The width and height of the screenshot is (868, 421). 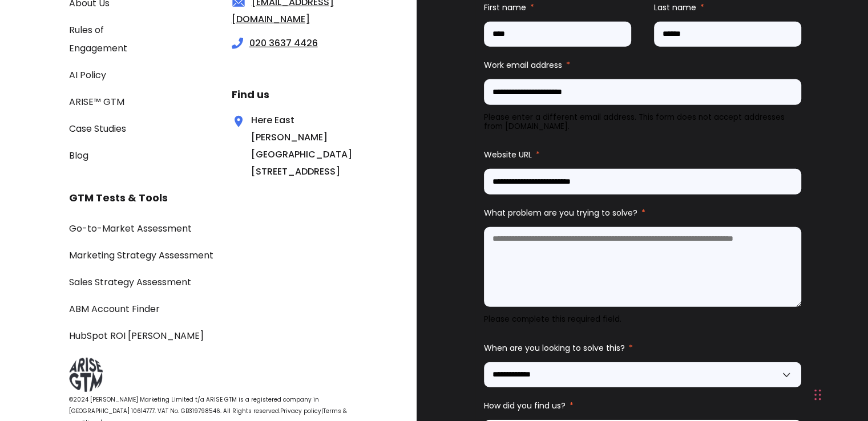 I want to click on a: AI Policy, so click(x=88, y=75).